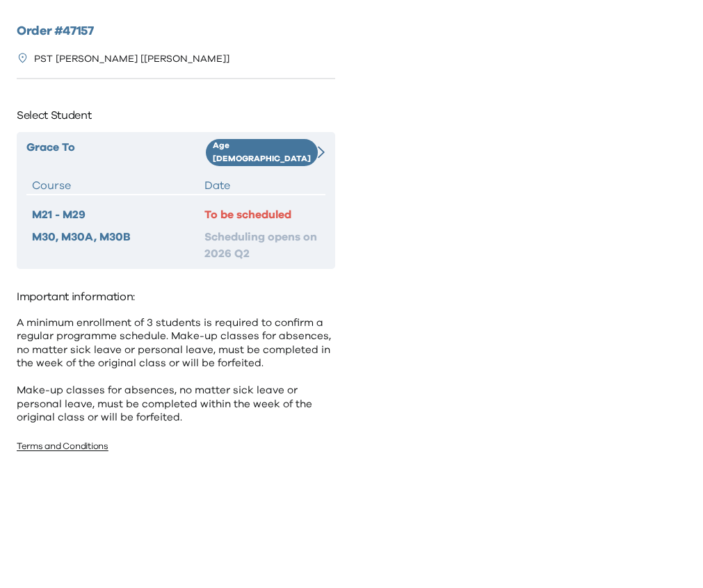 The height and width of the screenshot is (588, 703). I want to click on p: Select Student, so click(176, 115).